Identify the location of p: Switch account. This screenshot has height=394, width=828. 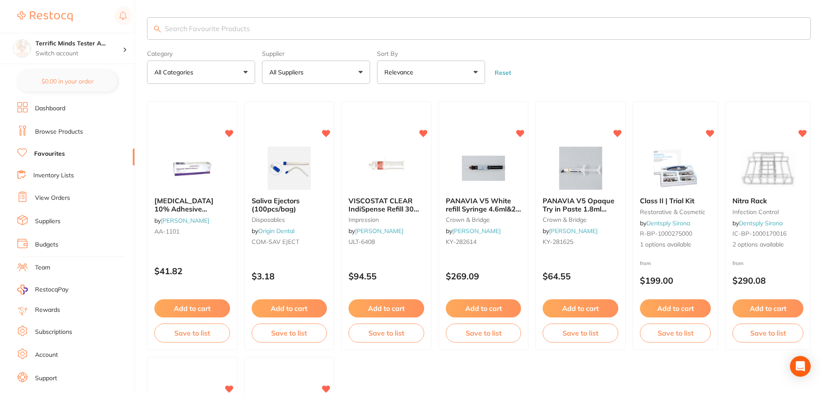
(79, 54).